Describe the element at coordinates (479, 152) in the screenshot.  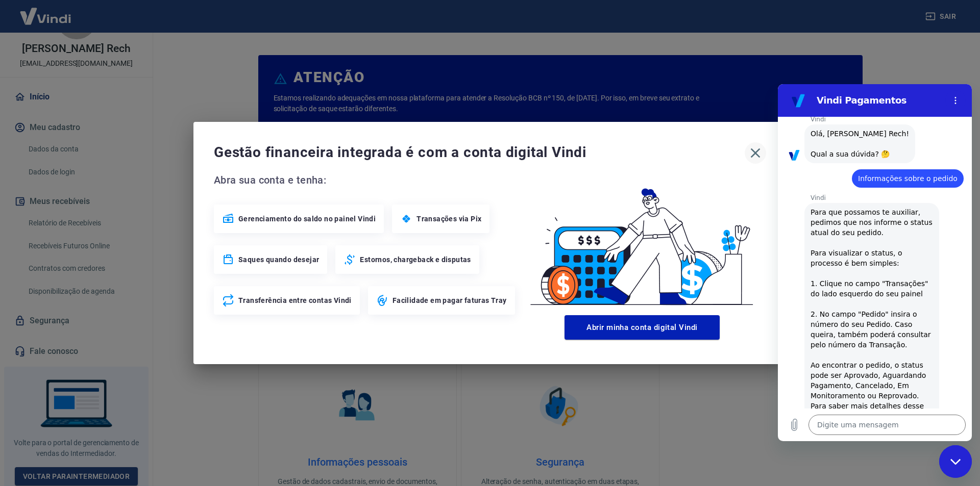
I see `span: Gestão financeira integrada é com a conta digital Vindi` at that location.